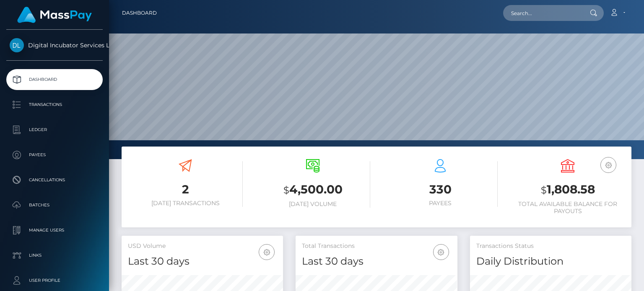 This screenshot has height=291, width=644. What do you see at coordinates (202, 246) in the screenshot?
I see `h5: USD Volume` at bounding box center [202, 246].